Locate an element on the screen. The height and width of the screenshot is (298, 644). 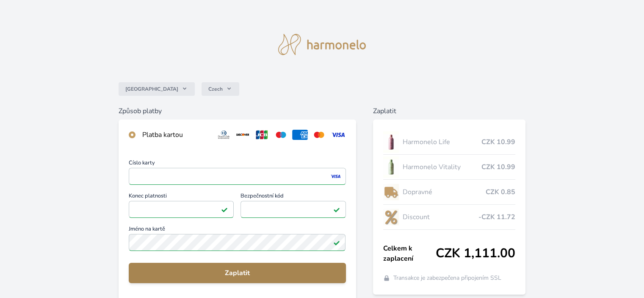
span: Zaplatit is located at coordinates (237, 272).